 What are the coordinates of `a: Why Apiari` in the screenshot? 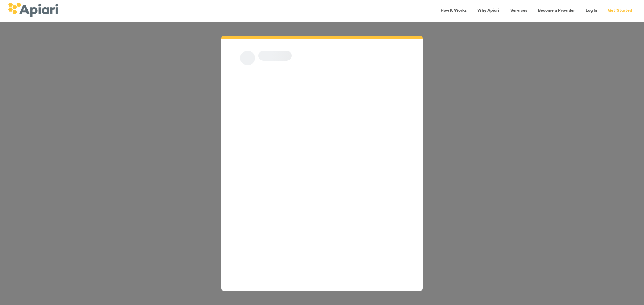 It's located at (488, 10).